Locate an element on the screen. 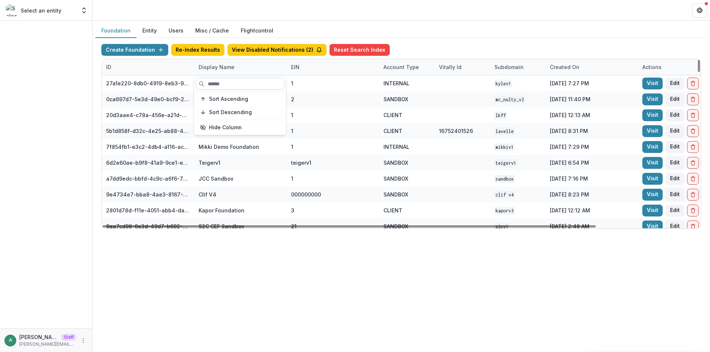  div: 21 is located at coordinates (293, 226).